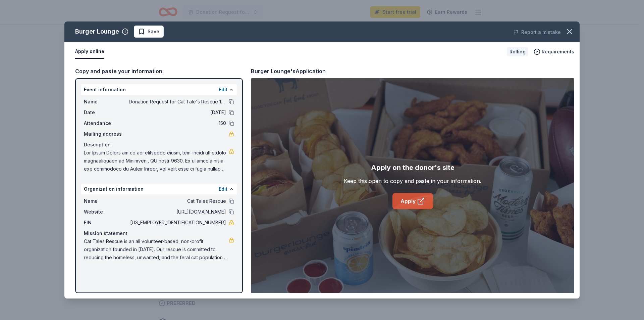 This screenshot has height=320, width=644. I want to click on span: Requirements, so click(558, 52).